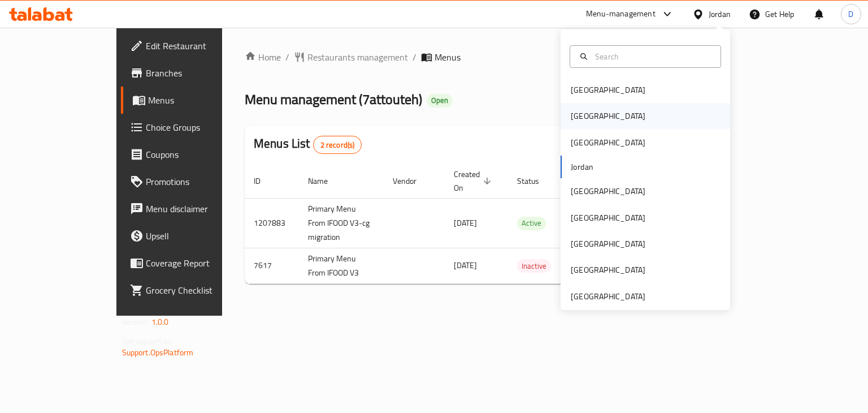 The width and height of the screenshot is (868, 413). Describe the element at coordinates (191, 290) in the screenshot. I see `a: Grocery Checklist` at that location.